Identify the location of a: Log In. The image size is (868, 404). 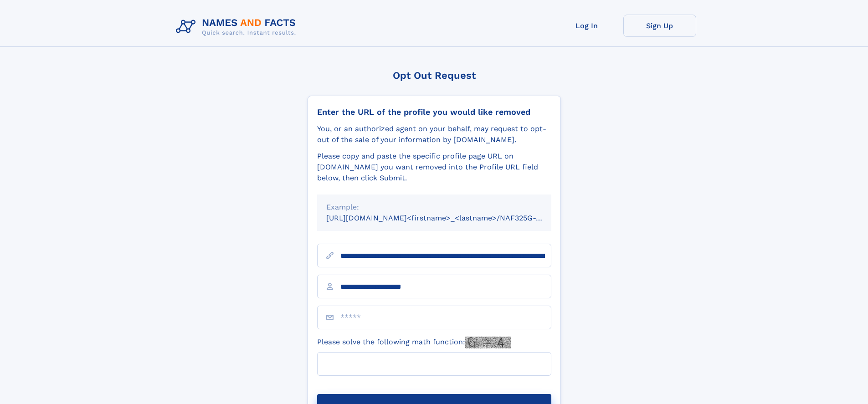
(587, 26).